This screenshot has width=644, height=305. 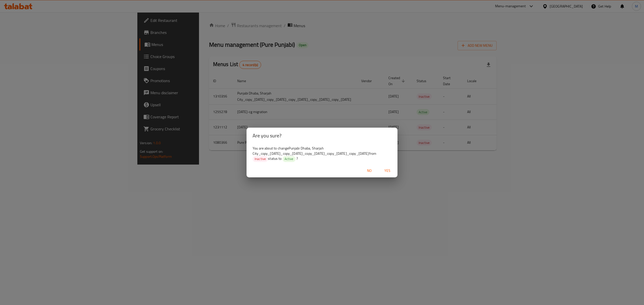 I want to click on button: No, so click(x=369, y=170).